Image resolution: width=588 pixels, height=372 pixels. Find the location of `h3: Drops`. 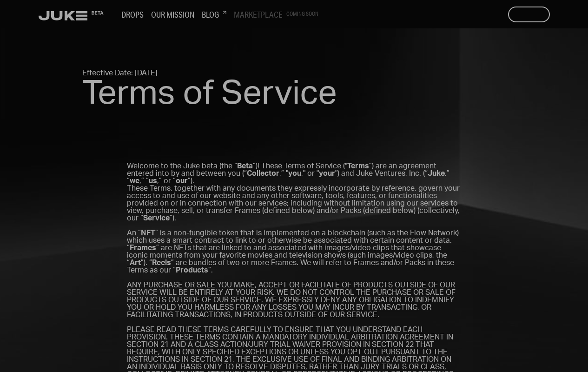

h3: Drops is located at coordinates (133, 15).